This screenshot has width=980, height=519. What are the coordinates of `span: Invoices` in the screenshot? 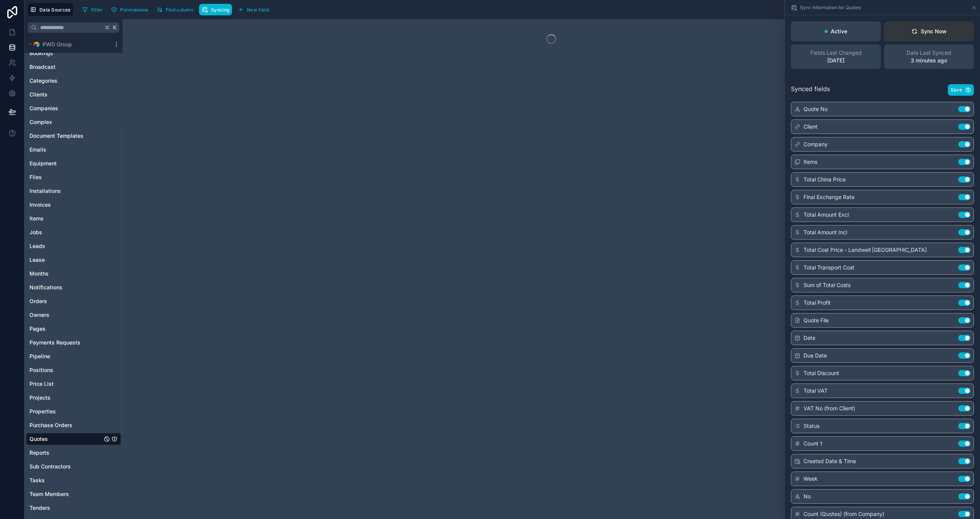 It's located at (40, 205).